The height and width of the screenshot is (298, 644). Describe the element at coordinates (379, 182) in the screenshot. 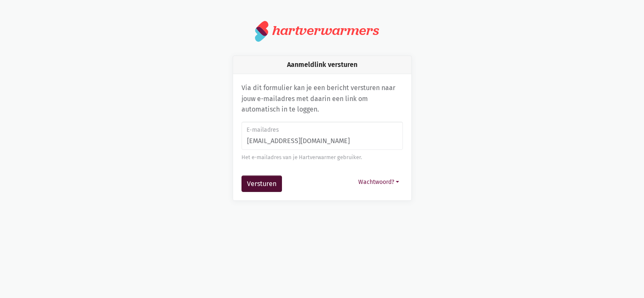

I see `button: Wachtwoord?` at that location.